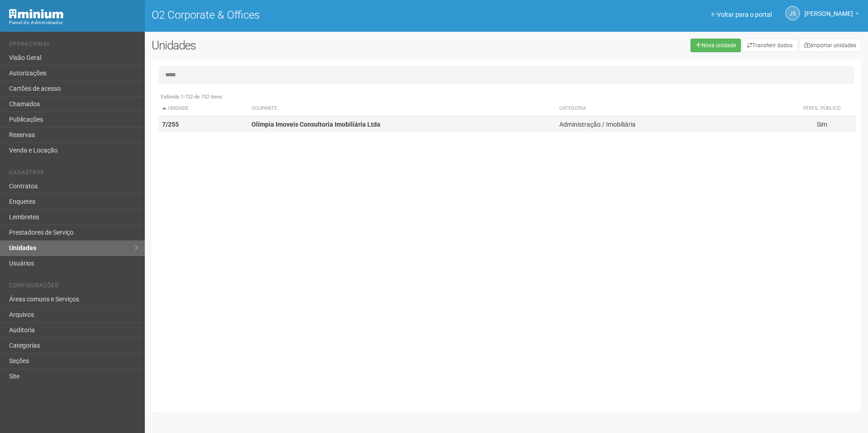  What do you see at coordinates (770, 46) in the screenshot?
I see `a: Transferir dados` at bounding box center [770, 46].